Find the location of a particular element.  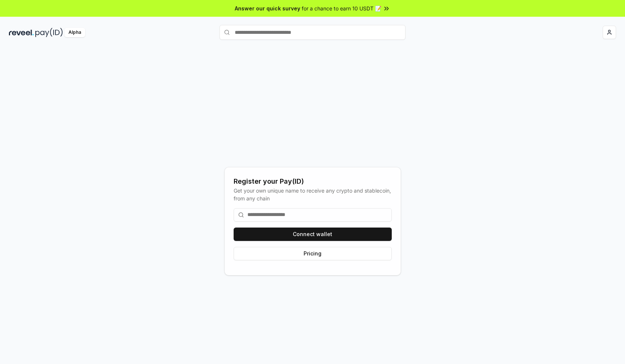

span: for a chance to earn 10 USDT 📝 is located at coordinates (342, 8).